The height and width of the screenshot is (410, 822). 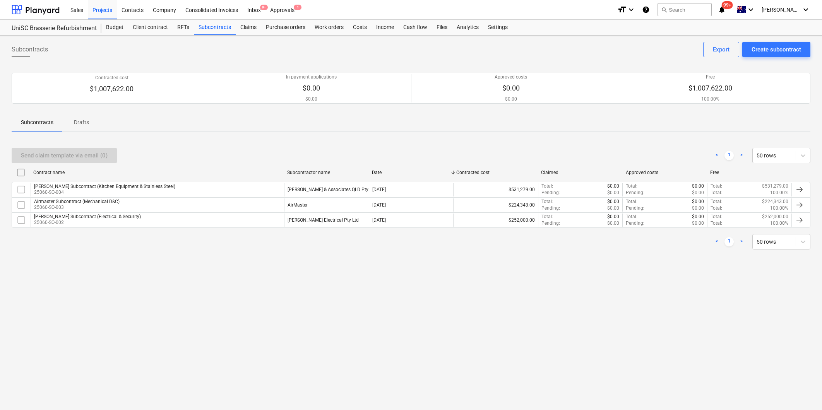 What do you see at coordinates (150, 27) in the screenshot?
I see `a: Client contract` at bounding box center [150, 27].